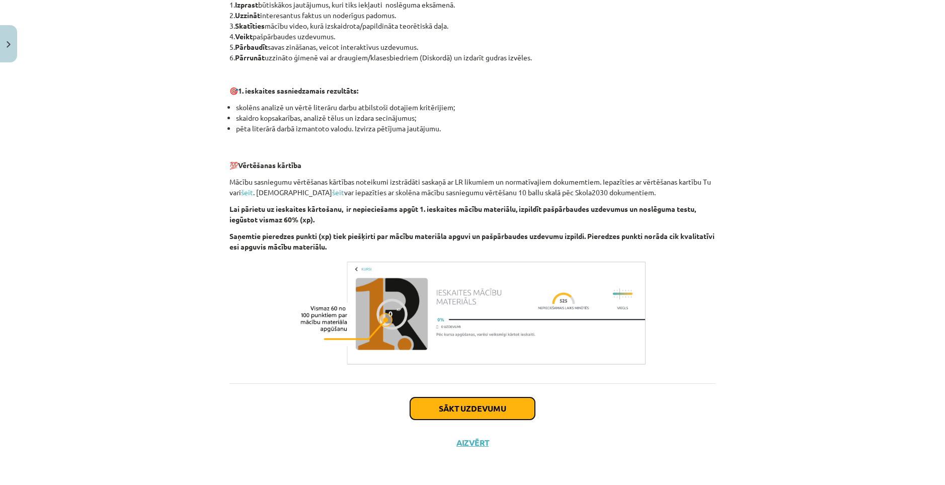  What do you see at coordinates (463, 214) in the screenshot?
I see `b: Lai pārietu uz ieskaites kārtošanu, ir nepieciešams apgūt 1. ieskaites mācību materiālu, izpildīt...` at bounding box center [463, 214].